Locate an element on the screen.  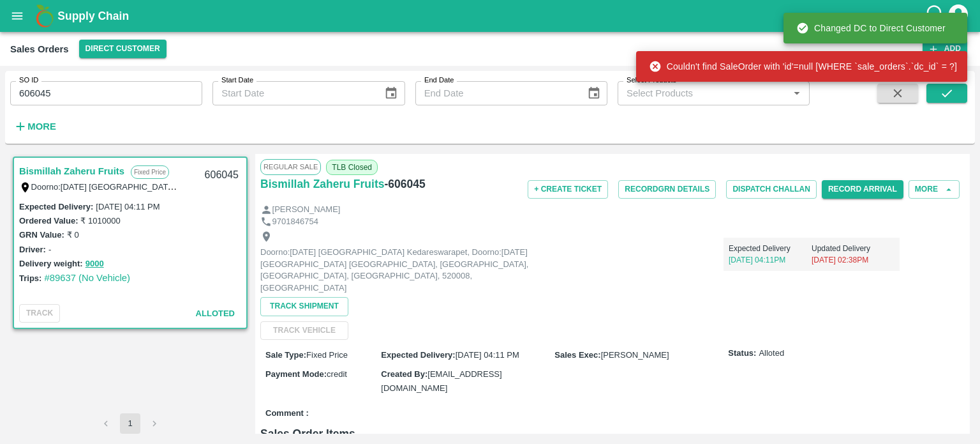
span: TLB Closed is located at coordinates (352, 167).